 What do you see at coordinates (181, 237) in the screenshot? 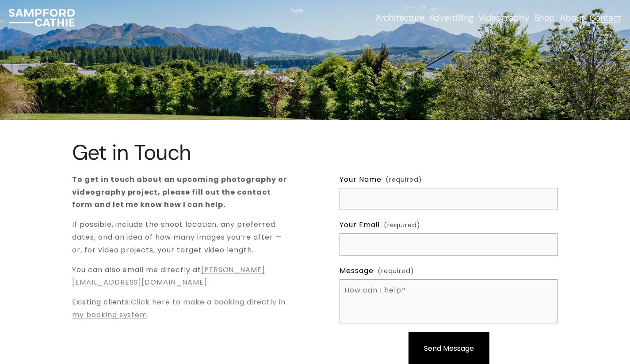
I see `p: If possible, include the shoot location, any preferred dates, and an idea of how many images you’...` at bounding box center [181, 237].